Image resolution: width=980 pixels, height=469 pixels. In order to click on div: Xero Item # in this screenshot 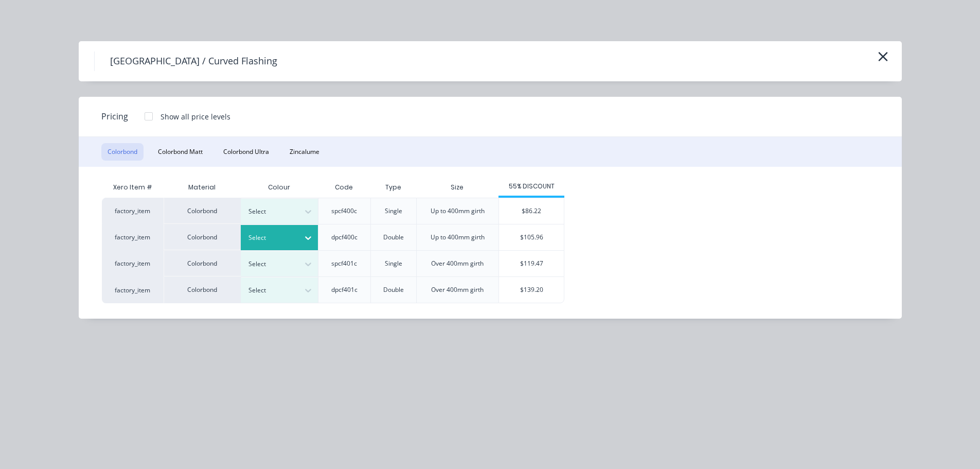, I will do `click(133, 188)`.